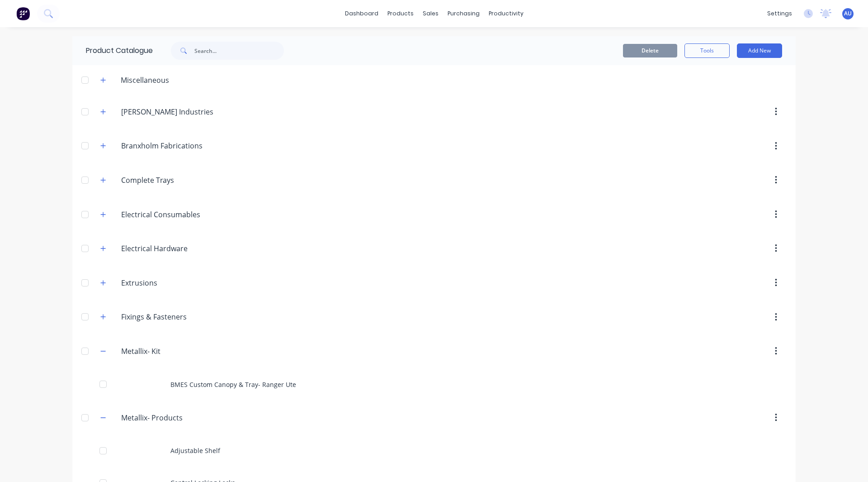 The height and width of the screenshot is (482, 868). Describe the element at coordinates (401, 14) in the screenshot. I see `div: products` at that location.